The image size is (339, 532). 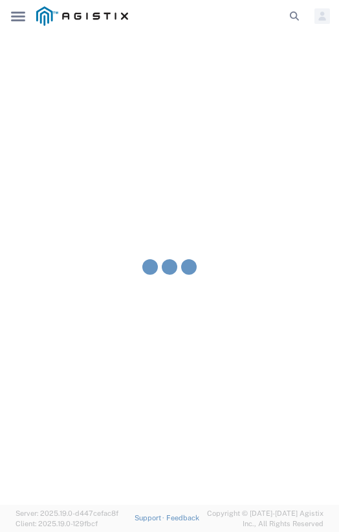 I want to click on a: Feedback, so click(x=182, y=518).